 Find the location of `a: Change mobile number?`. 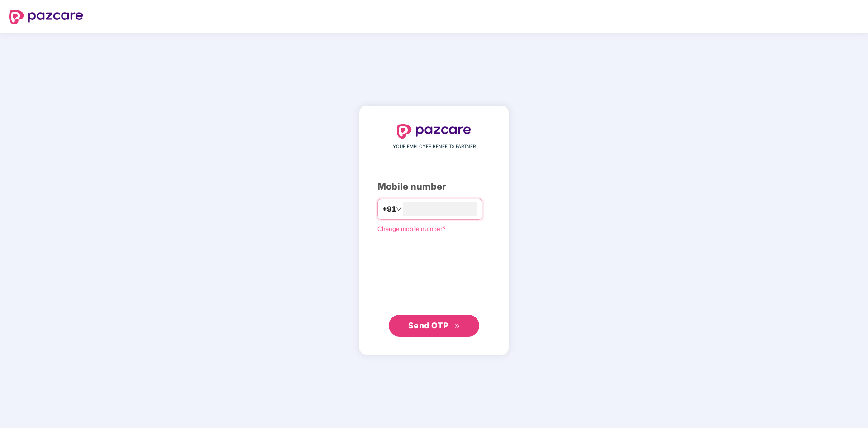

a: Change mobile number? is located at coordinates (412, 228).